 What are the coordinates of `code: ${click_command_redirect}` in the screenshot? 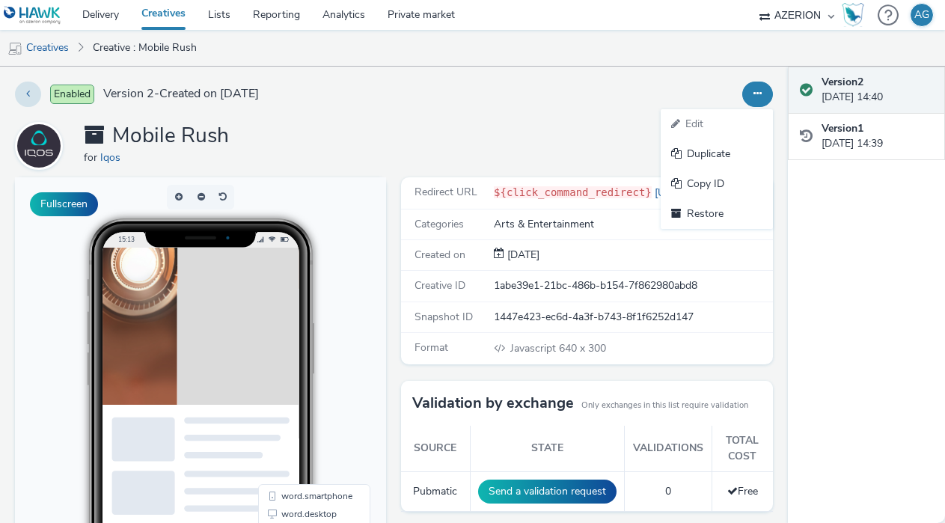 It's located at (572, 192).